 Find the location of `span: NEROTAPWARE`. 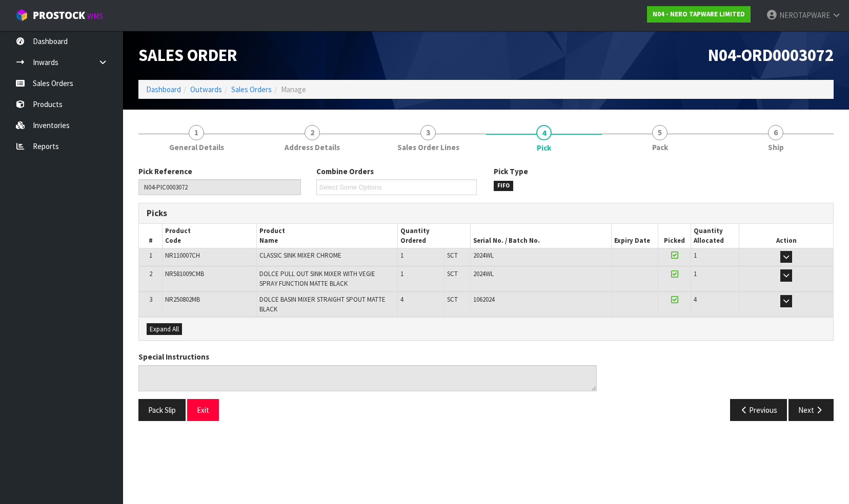

span: NEROTAPWARE is located at coordinates (805, 15).